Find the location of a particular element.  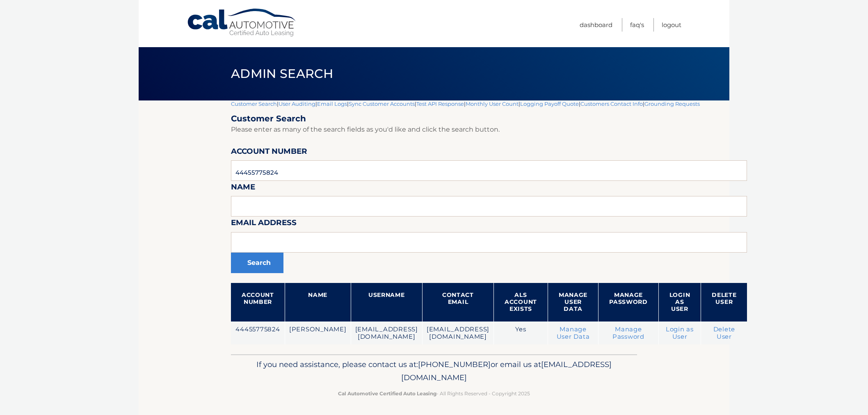

p: Please enter as many of the search fields as you'd like and click the search button. is located at coordinates (489, 129).